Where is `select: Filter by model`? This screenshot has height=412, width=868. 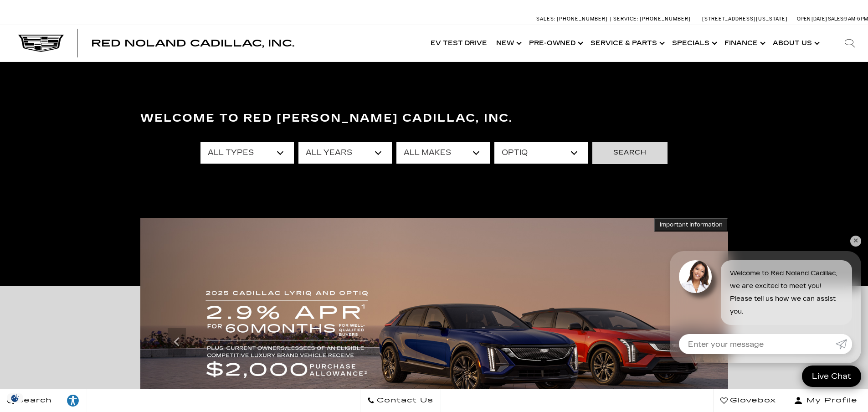 select: Filter by model is located at coordinates (541, 153).